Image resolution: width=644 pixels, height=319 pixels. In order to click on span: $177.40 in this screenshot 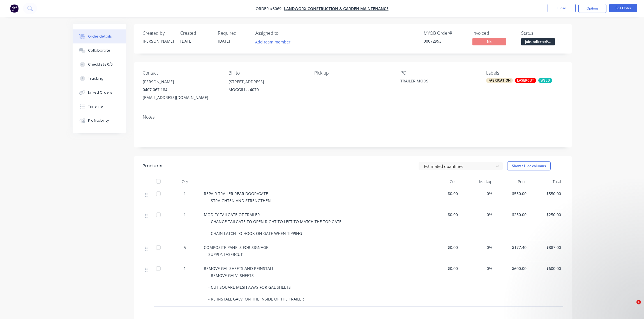, I will do `click(512, 247)`.